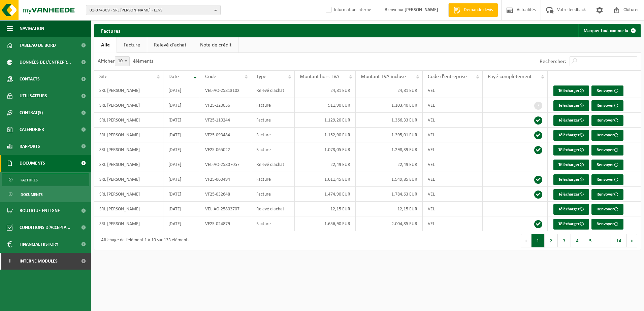 This screenshot has width=644, height=311. What do you see at coordinates (389, 180) in the screenshot?
I see `td: 1.949,85 EUR` at bounding box center [389, 180].